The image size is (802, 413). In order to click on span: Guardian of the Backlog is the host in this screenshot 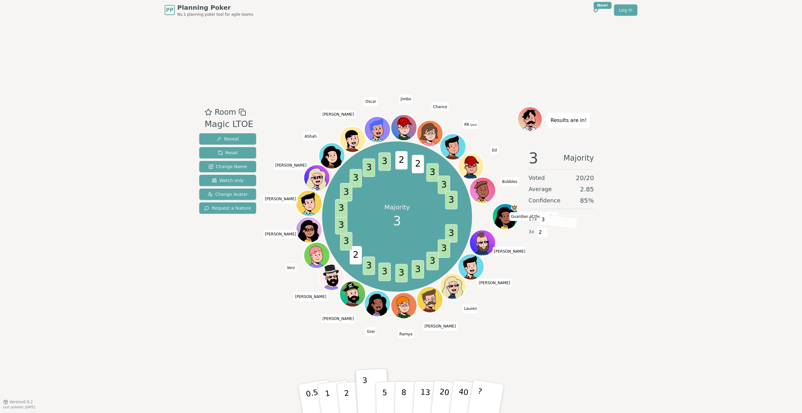, I will do `click(514, 207)`.